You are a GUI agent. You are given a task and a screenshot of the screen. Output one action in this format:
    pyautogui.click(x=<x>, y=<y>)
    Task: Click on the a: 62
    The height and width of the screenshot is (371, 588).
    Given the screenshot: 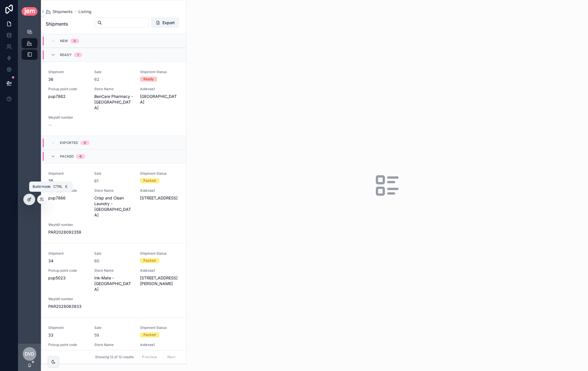 What is the action you would take?
    pyautogui.click(x=97, y=79)
    